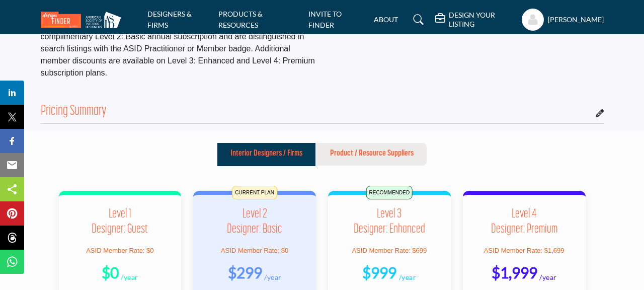  What do you see at coordinates (254, 192) in the screenshot?
I see `span: CURRENT PLAN` at bounding box center [254, 192].